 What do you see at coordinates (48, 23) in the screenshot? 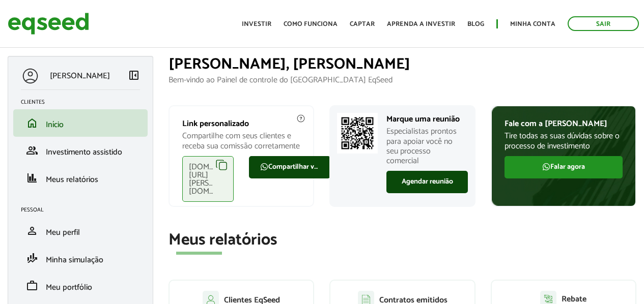
I see `img: EqSeed` at bounding box center [48, 23].